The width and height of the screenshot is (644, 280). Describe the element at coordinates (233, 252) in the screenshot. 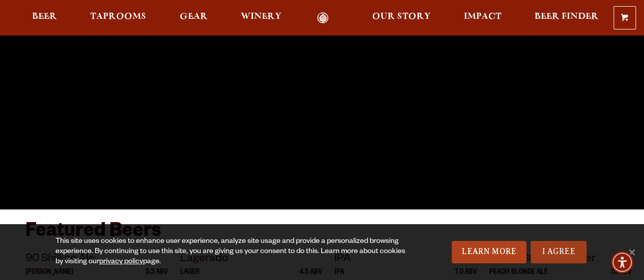

I see `div: This site uses cookies to enhance user experience, analyze site usage and provide a personalized ...` at that location.